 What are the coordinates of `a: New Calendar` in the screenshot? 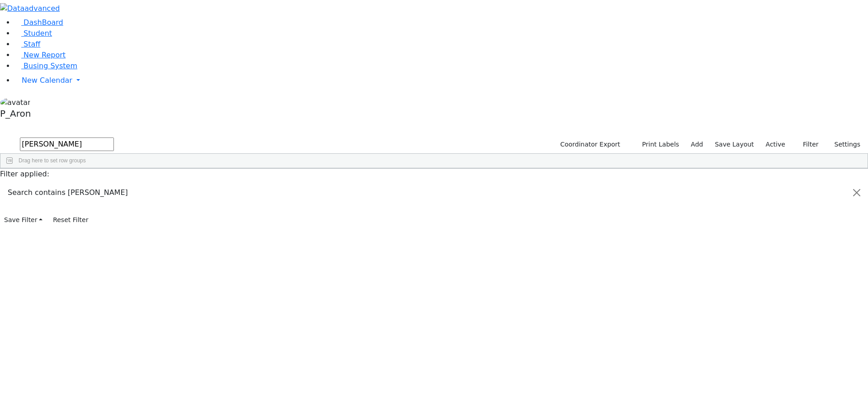 It's located at (442, 80).